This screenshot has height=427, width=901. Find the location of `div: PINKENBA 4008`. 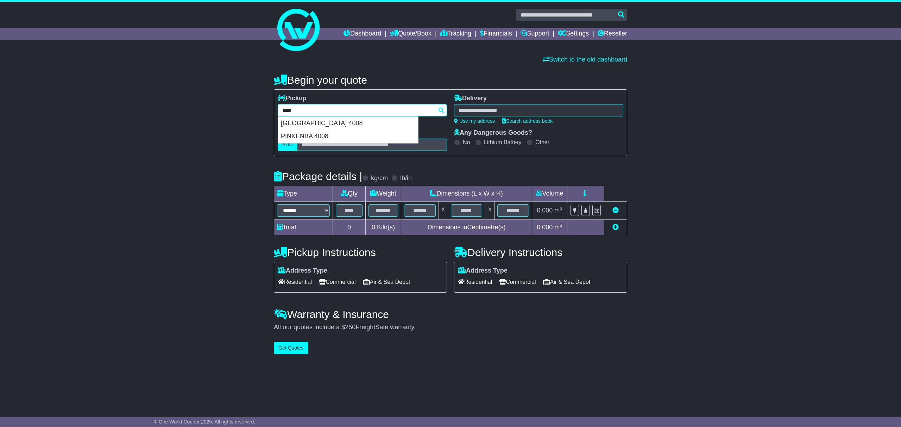

div: PINKENBA 4008 is located at coordinates (348, 137).